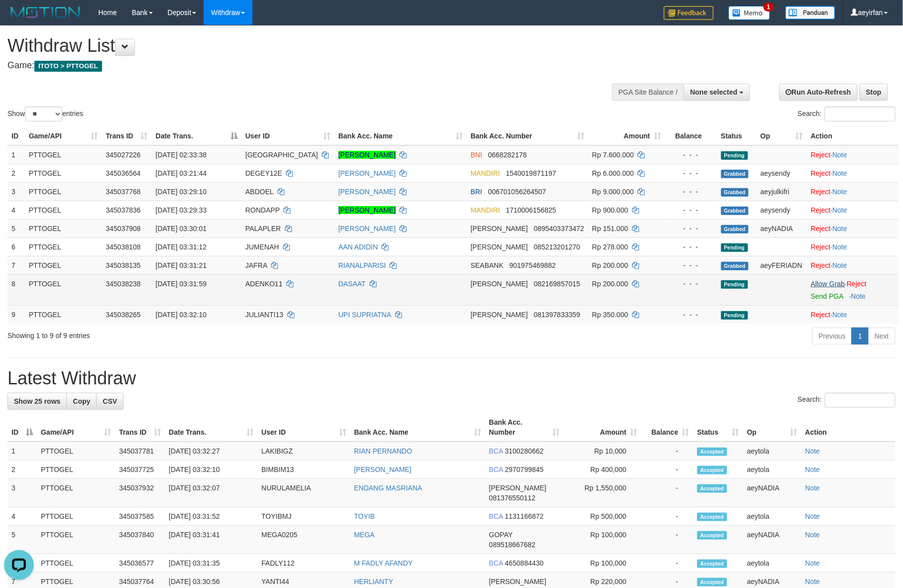 Image resolution: width=903 pixels, height=588 pixels. Describe the element at coordinates (123, 265) in the screenshot. I see `span: 345038135` at that location.